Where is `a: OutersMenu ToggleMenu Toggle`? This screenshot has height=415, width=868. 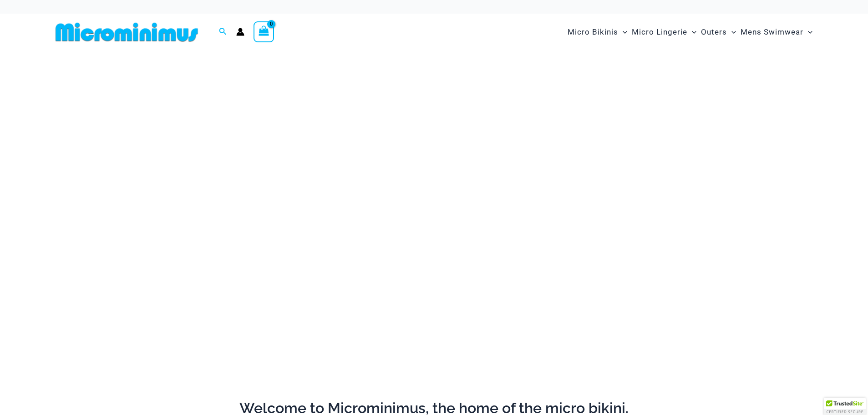
a: OutersMenu ToggleMenu Toggle is located at coordinates (718, 32).